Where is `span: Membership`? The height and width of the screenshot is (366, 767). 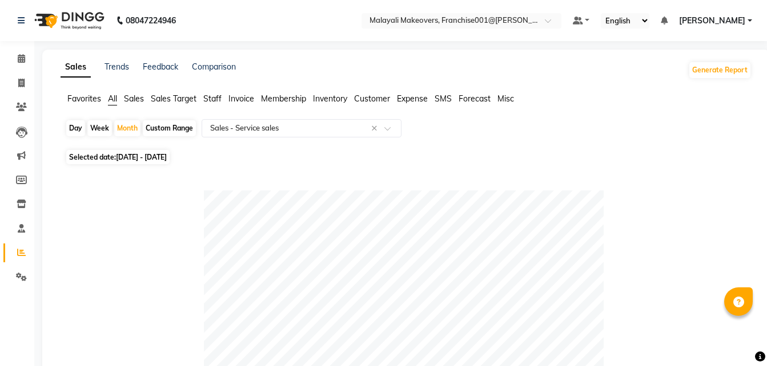
span: Membership is located at coordinates (283, 99).